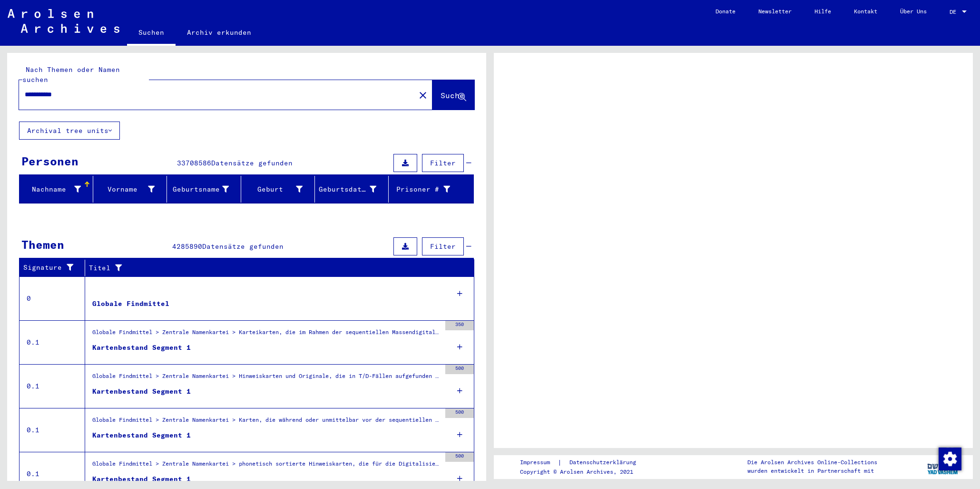 Image resolution: width=980 pixels, height=489 pixels. What do you see at coordinates (950, 458) in the screenshot?
I see `div: Zustimmung ändern` at bounding box center [950, 458].